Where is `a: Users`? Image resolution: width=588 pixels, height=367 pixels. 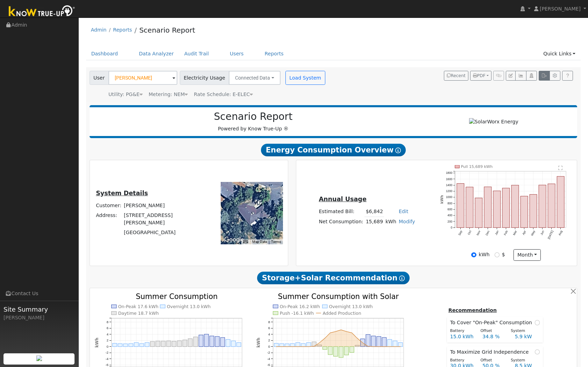 a: Users is located at coordinates (237, 54).